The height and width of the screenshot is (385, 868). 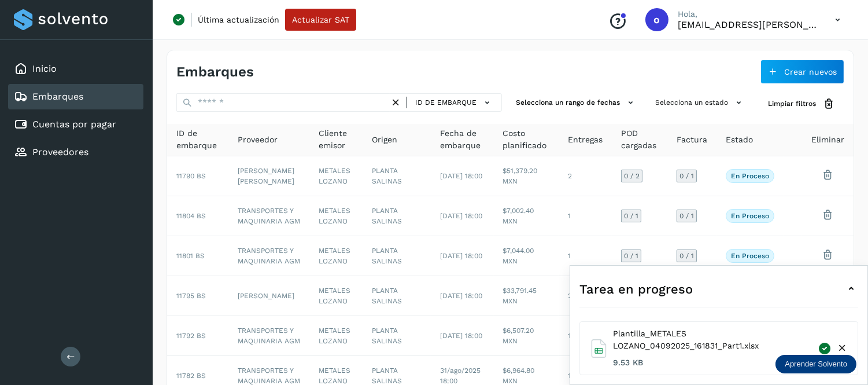 I want to click on td: $7,002.40 MXN, so click(x=526, y=216).